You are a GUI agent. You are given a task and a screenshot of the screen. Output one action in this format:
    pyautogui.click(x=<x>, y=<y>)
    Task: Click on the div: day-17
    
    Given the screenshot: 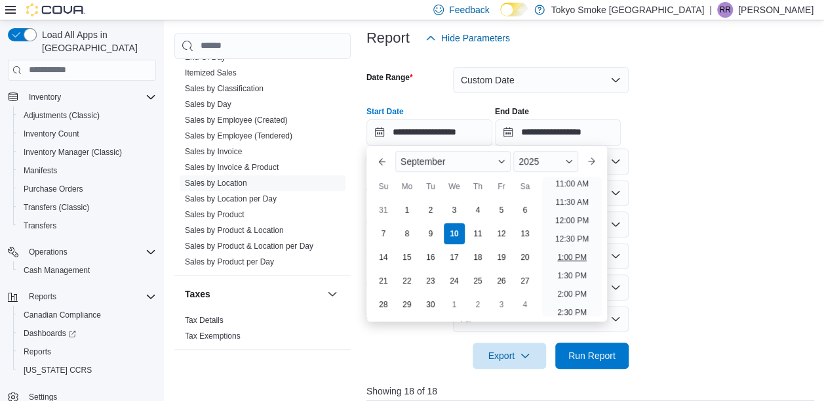 What is the action you would take?
    pyautogui.click(x=454, y=257)
    